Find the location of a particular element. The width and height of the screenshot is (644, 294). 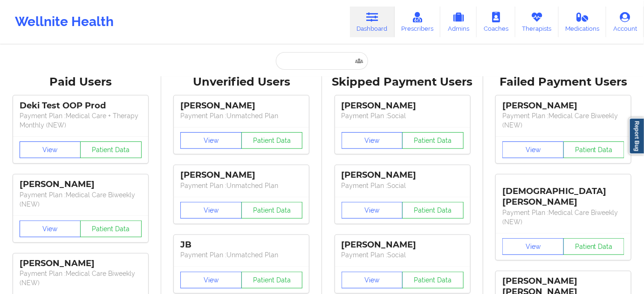

a: Coaches is located at coordinates (495, 22).